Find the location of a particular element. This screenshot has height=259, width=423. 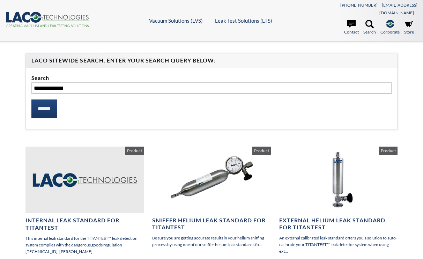

a: Vacuum Solutions (LVS) is located at coordinates (176, 21).